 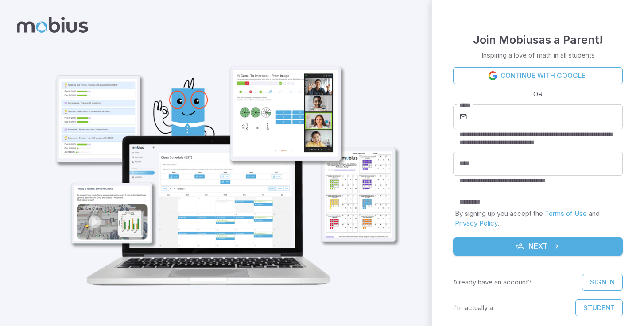 I want to click on p: Inspiring a love of math in all students, so click(x=538, y=55).